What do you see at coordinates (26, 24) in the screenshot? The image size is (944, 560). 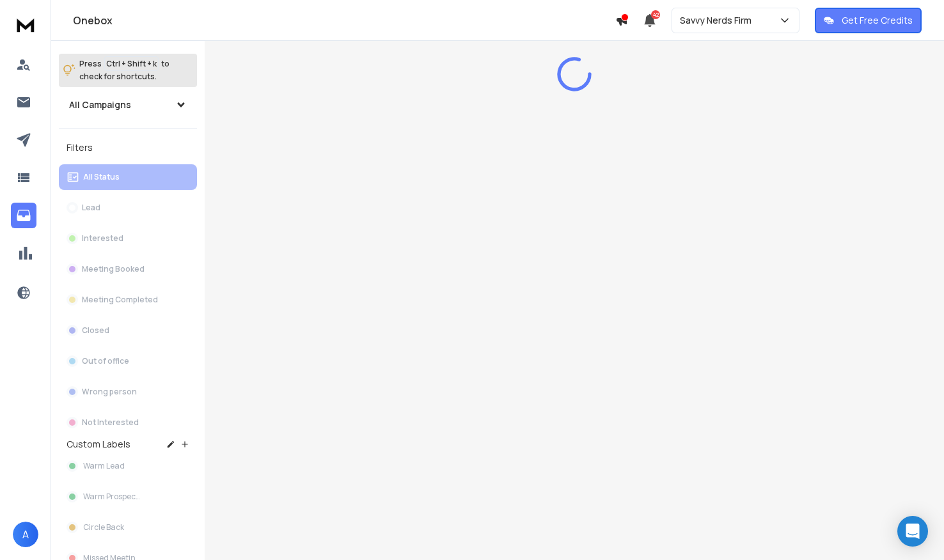 I see `img: logo` at bounding box center [26, 24].